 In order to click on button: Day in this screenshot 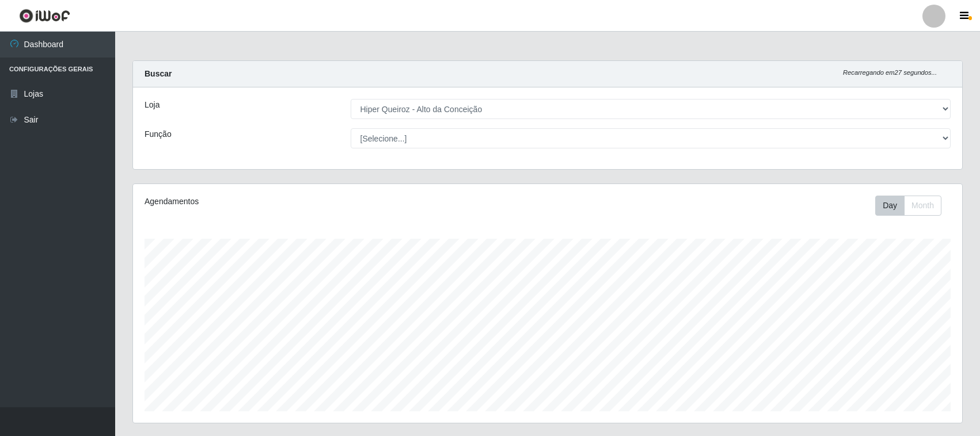, I will do `click(890, 205)`.